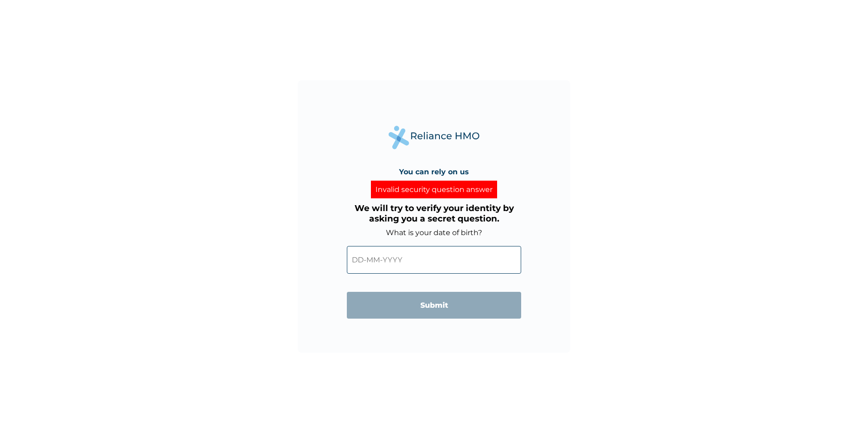 This screenshot has height=433, width=868. What do you see at coordinates (434, 137) in the screenshot?
I see `img: Reliance Health's Logo` at bounding box center [434, 137].